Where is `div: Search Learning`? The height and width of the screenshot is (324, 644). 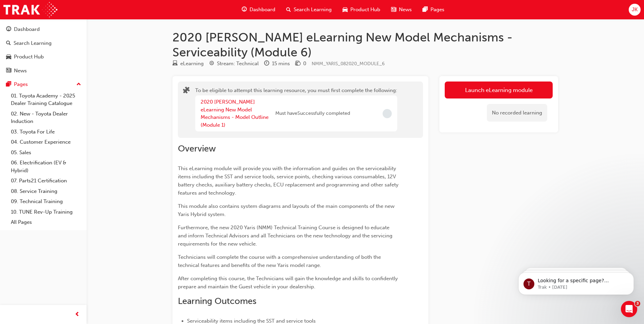
div: Search Learning is located at coordinates (33, 43).